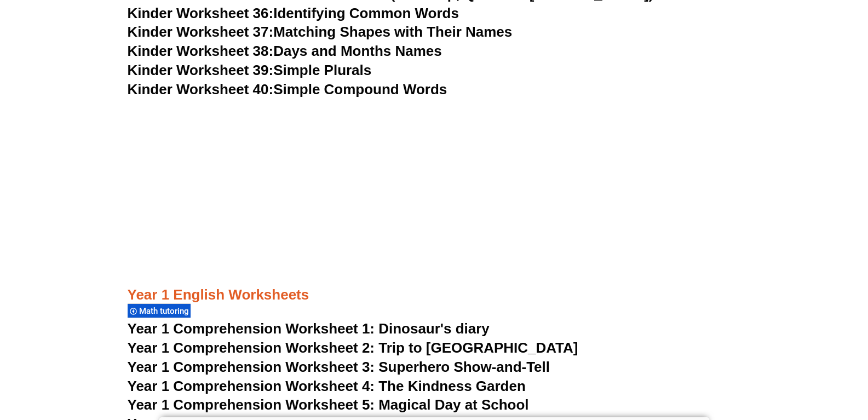 The width and height of the screenshot is (868, 420). I want to click on span: Year 1 Comprehension Worksheet 5: Magical Day at School, so click(328, 405).